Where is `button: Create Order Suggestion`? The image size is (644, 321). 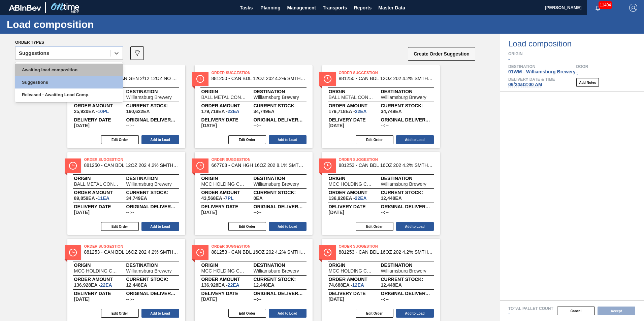 button: Create Order Suggestion is located at coordinates (442, 54).